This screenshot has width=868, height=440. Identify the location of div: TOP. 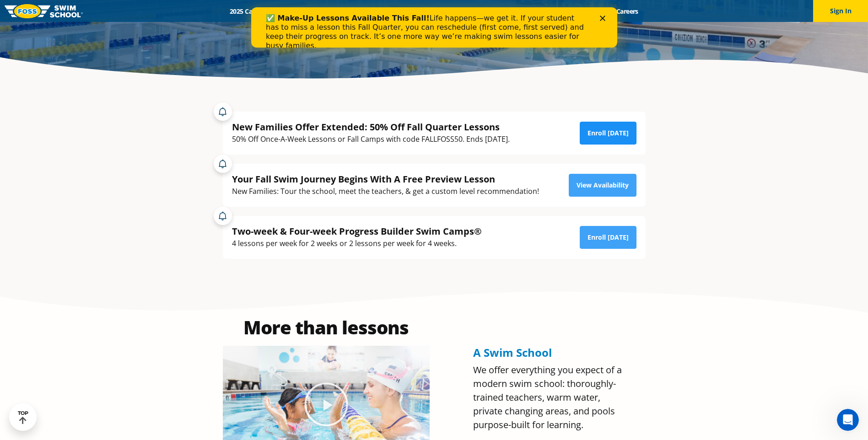
(23, 417).